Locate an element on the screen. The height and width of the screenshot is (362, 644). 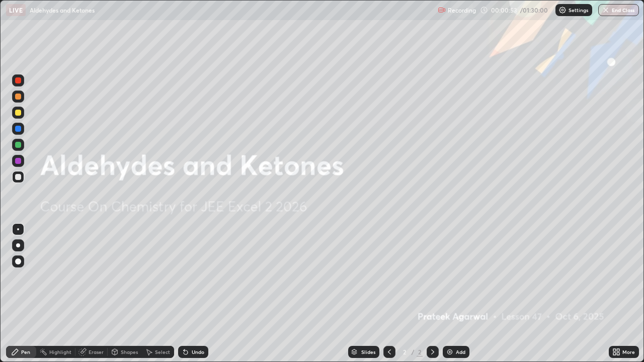
p: Aldehydes and Ketones is located at coordinates (62, 10).